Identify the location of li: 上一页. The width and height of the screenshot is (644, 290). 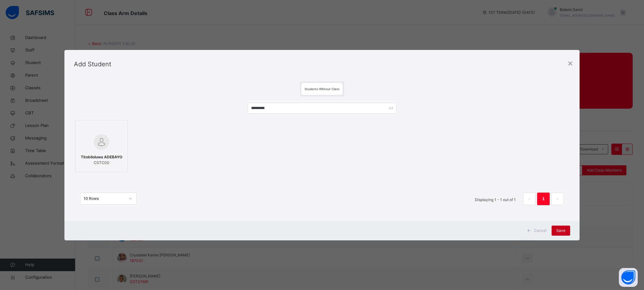
(529, 199).